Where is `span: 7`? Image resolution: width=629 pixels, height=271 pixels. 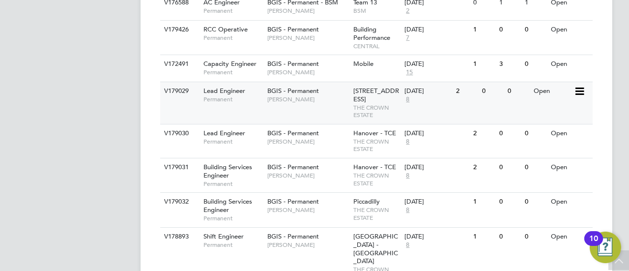 span: 7 is located at coordinates (408, 38).